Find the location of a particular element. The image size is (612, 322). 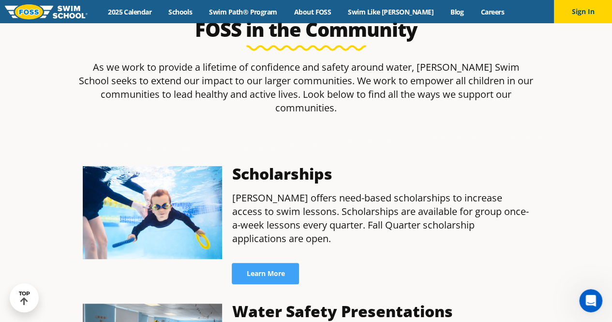

h2: FOSS in the Community is located at coordinates (306, 30).